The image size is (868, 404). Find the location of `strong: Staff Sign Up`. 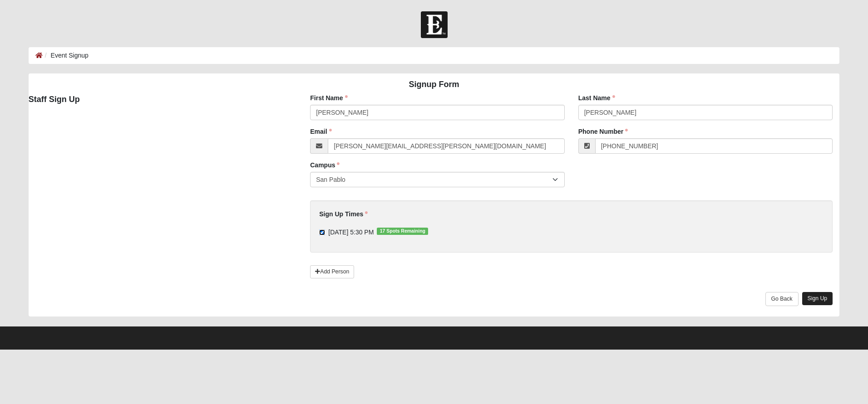

strong: Staff Sign Up is located at coordinates (54, 100).